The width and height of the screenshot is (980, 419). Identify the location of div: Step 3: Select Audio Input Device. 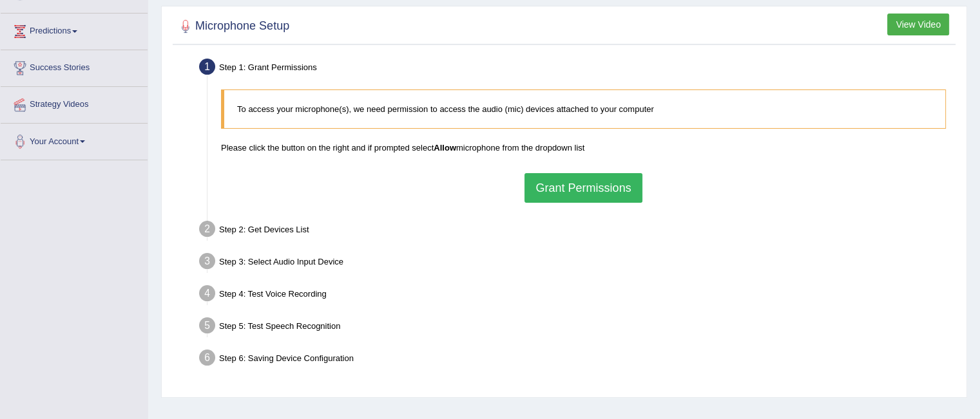
(577, 263).